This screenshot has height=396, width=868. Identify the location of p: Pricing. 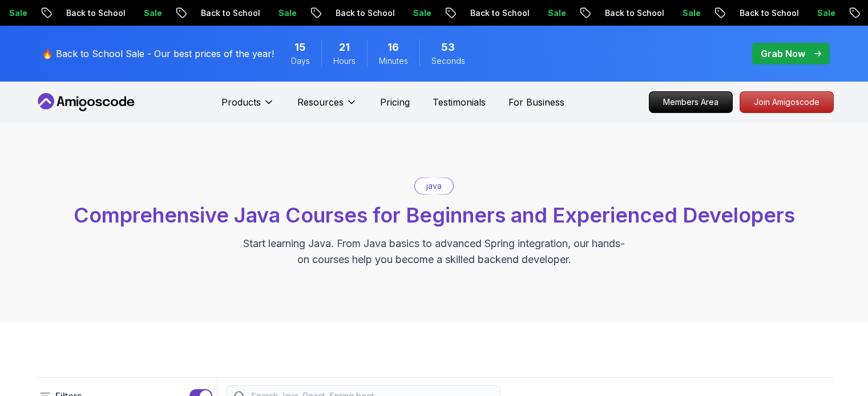
(395, 102).